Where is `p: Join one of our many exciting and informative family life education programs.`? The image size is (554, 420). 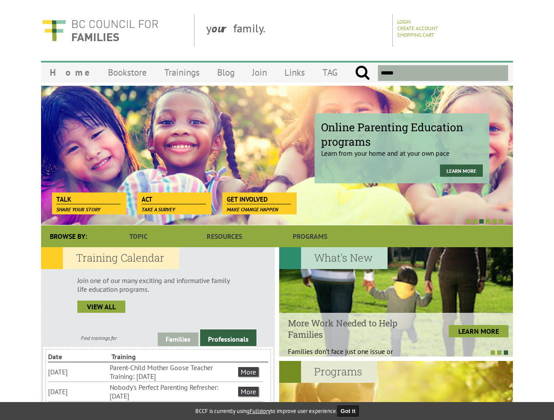
p: Join one of our many exciting and informative family life education programs. is located at coordinates (158, 285).